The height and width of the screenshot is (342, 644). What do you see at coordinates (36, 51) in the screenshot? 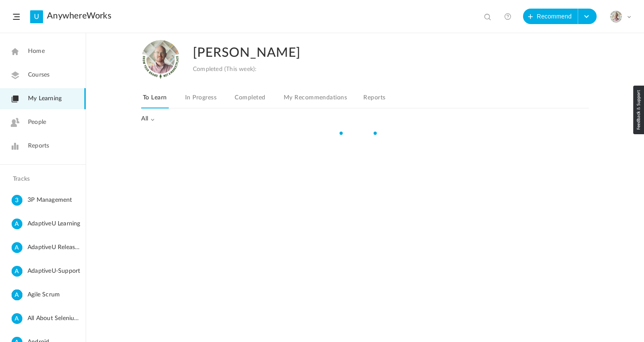
I see `span: Home` at bounding box center [36, 51].